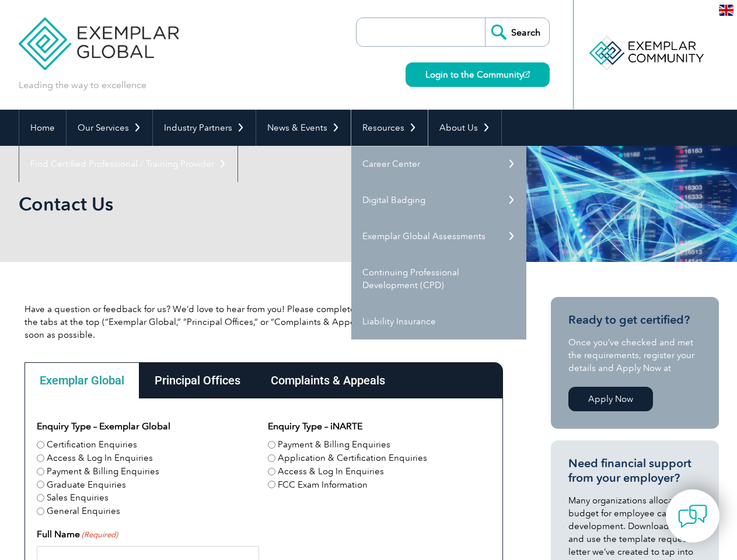 The width and height of the screenshot is (737, 560). What do you see at coordinates (352, 458) in the screenshot?
I see `label: Application & Certification Enquiries` at bounding box center [352, 458].